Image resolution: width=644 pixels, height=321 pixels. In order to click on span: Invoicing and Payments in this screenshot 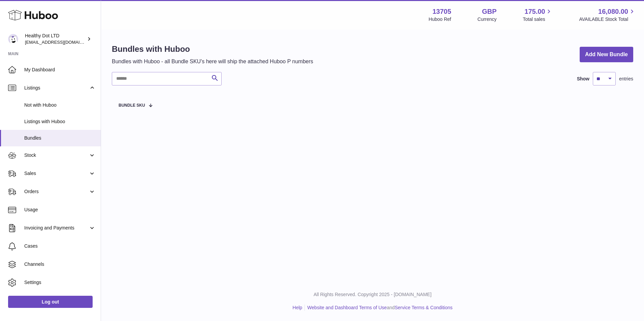, I will do `click(57, 228)`.